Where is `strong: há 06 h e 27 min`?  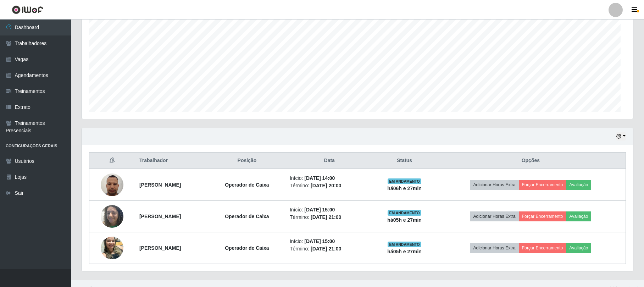 strong: há 06 h e 27 min is located at coordinates (405, 188).